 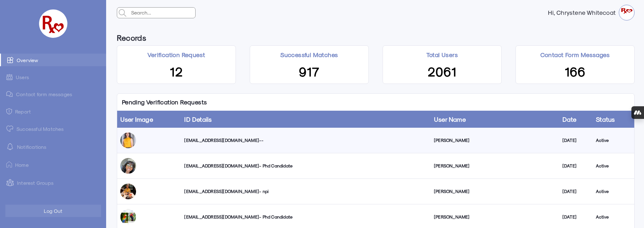 I want to click on img: admin-ic-report.svg, so click(x=9, y=111).